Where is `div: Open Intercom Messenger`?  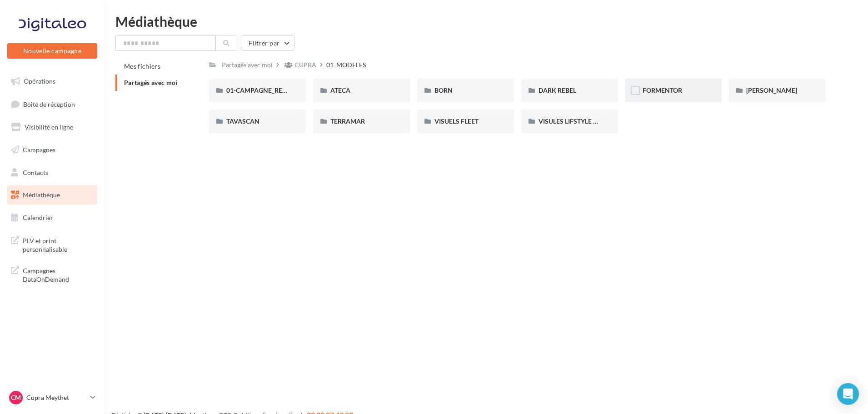
div: Open Intercom Messenger is located at coordinates (848, 394).